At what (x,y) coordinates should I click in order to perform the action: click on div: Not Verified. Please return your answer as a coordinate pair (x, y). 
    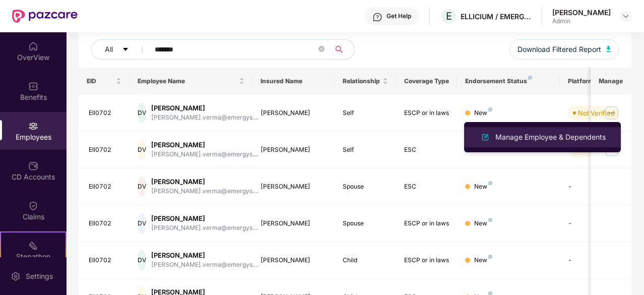
    Looking at the image, I should click on (596, 113).